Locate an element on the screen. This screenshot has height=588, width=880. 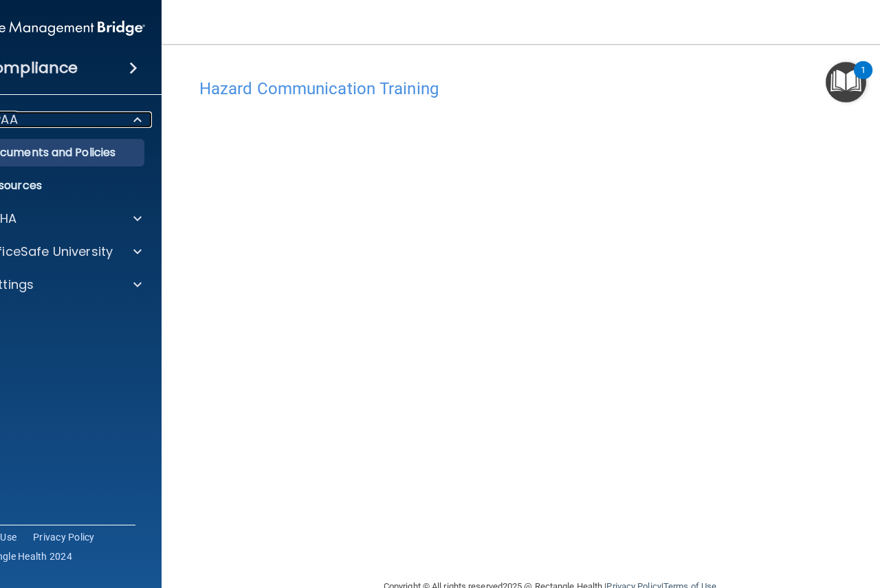
a: Privacy Policy is located at coordinates (64, 537).